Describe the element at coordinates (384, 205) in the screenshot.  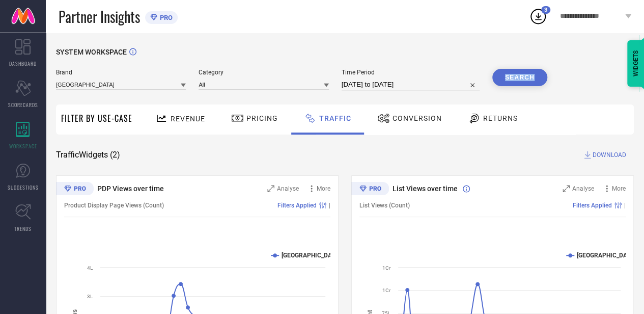
I see `span: List Views (Count)` at that location.